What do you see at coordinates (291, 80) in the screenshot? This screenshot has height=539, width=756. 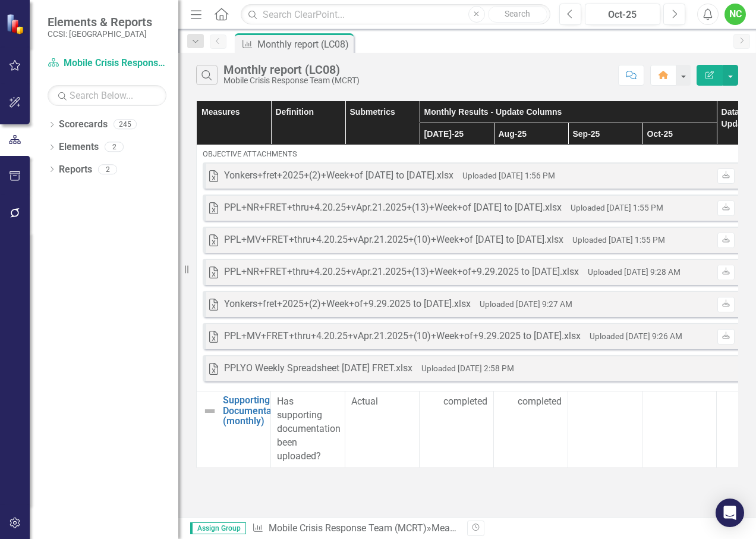 I see `div: Mobile Crisis Response Team (MCRT)` at bounding box center [291, 80].